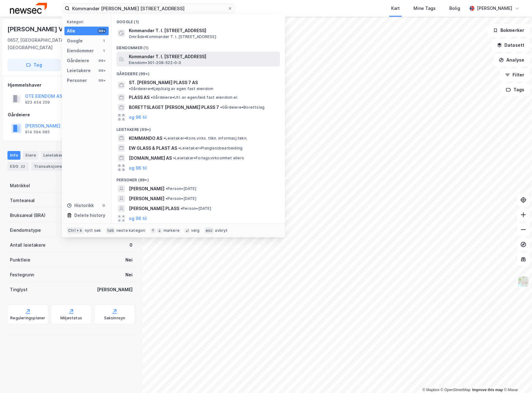 The image size is (532, 393). Describe the element at coordinates (75, 41) in the screenshot. I see `div: Google` at that location.